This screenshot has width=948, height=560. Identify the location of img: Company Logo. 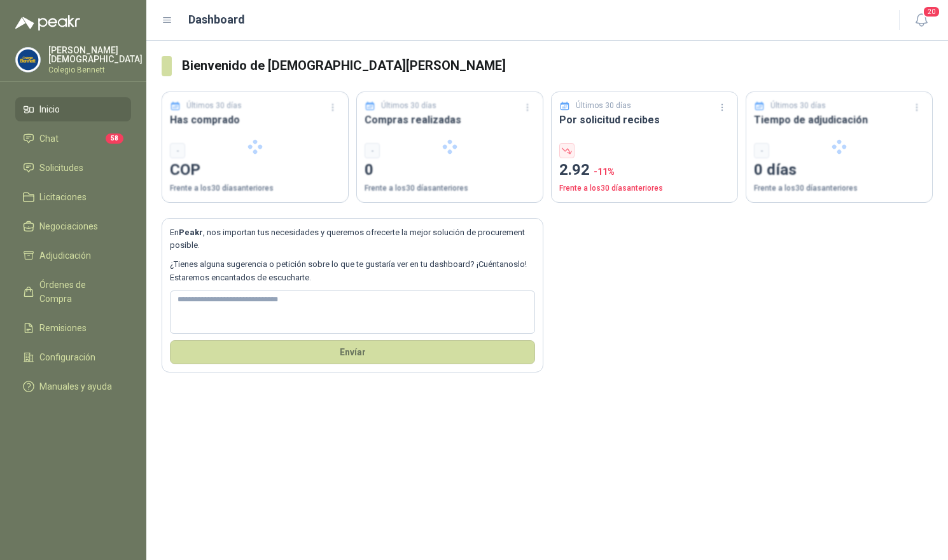
(28, 60).